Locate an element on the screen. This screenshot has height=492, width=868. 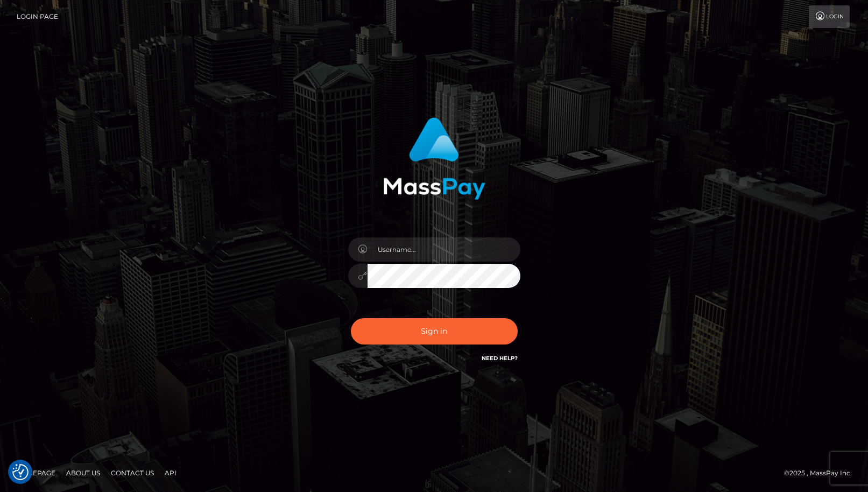
div: © 2025 , MassPay Inc. is located at coordinates (822, 473).